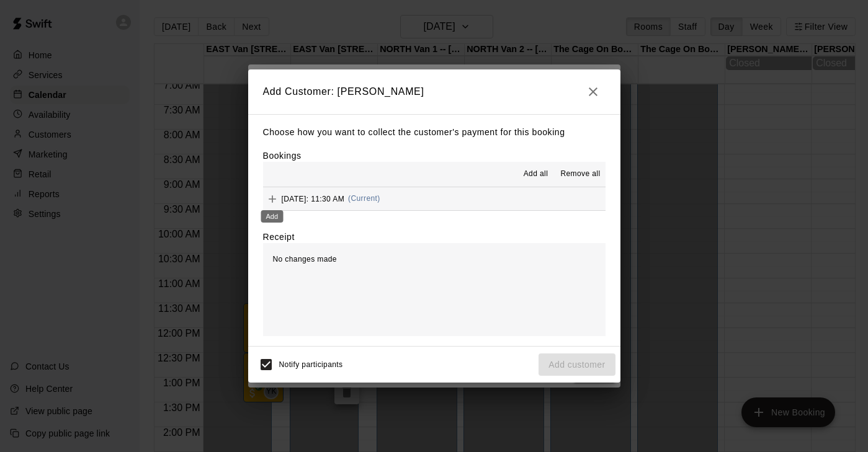  Describe the element at coordinates (272, 216) in the screenshot. I see `div: Add` at that location.